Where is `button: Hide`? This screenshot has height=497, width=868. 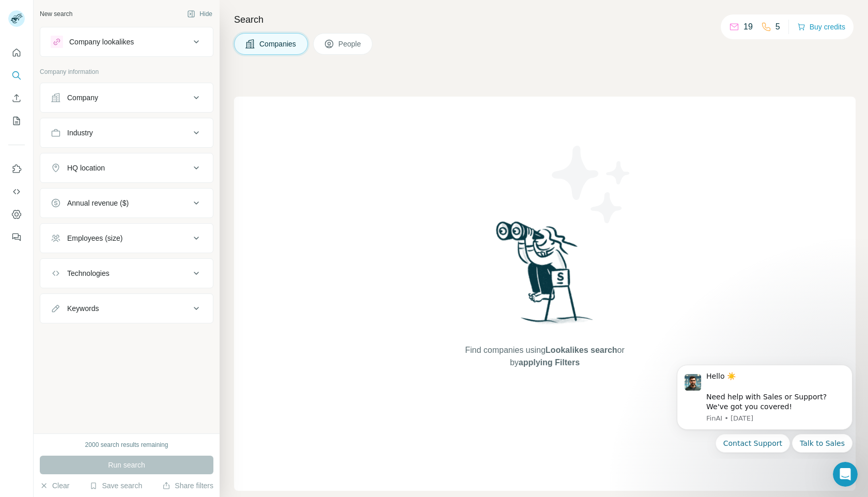
button: Hide is located at coordinates (200, 14).